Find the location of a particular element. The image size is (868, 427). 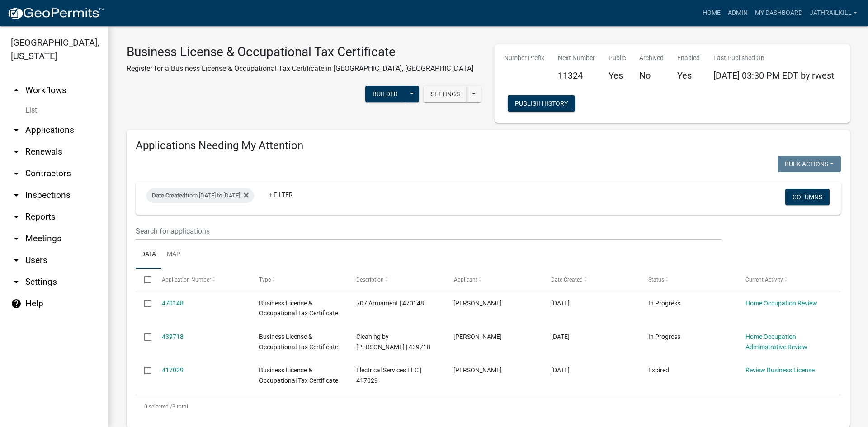

span: Applicant is located at coordinates (465, 280).